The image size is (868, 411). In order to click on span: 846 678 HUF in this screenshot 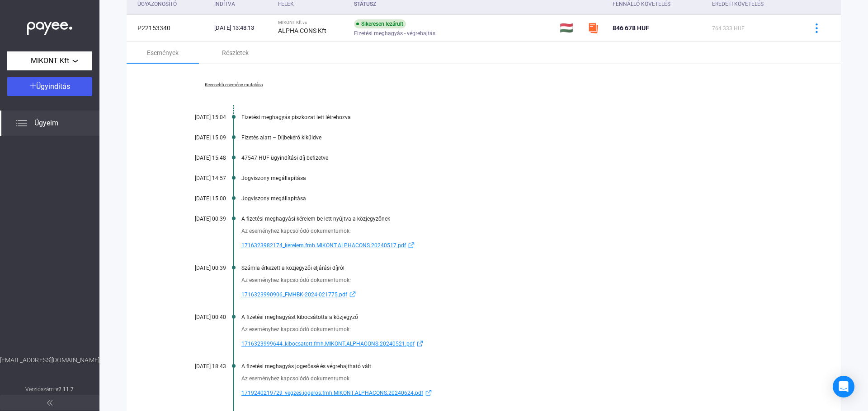, I will do `click(631, 28)`.